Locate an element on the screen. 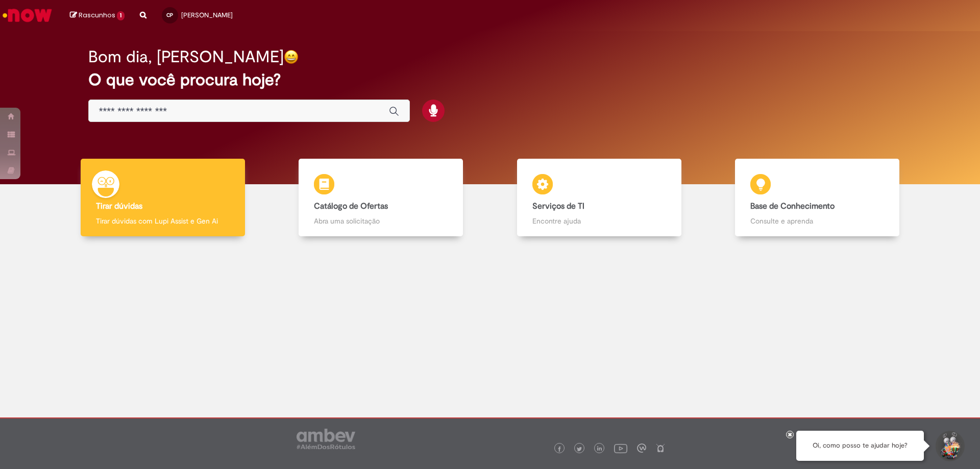 The image size is (980, 469). p: Abra uma solicitação is located at coordinates (381, 221).